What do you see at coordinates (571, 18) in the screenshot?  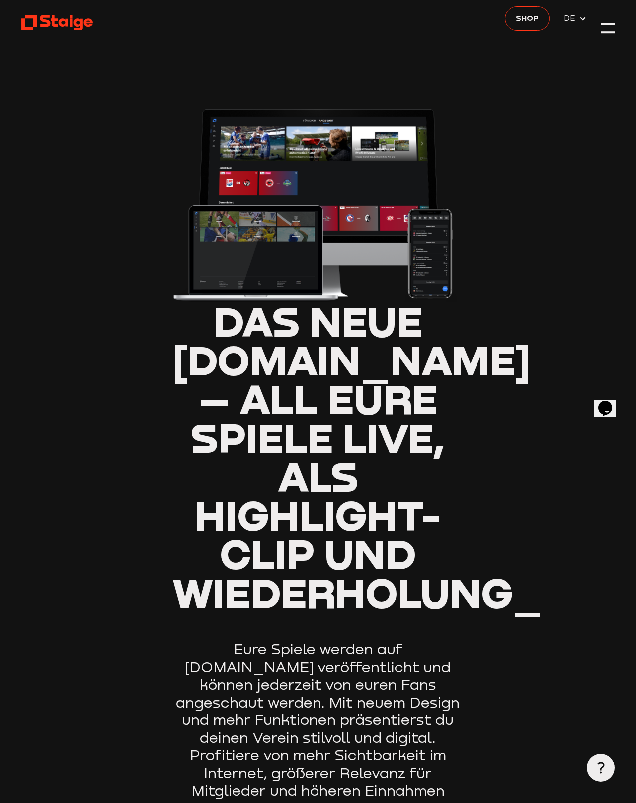 I see `span: DE` at bounding box center [571, 18].